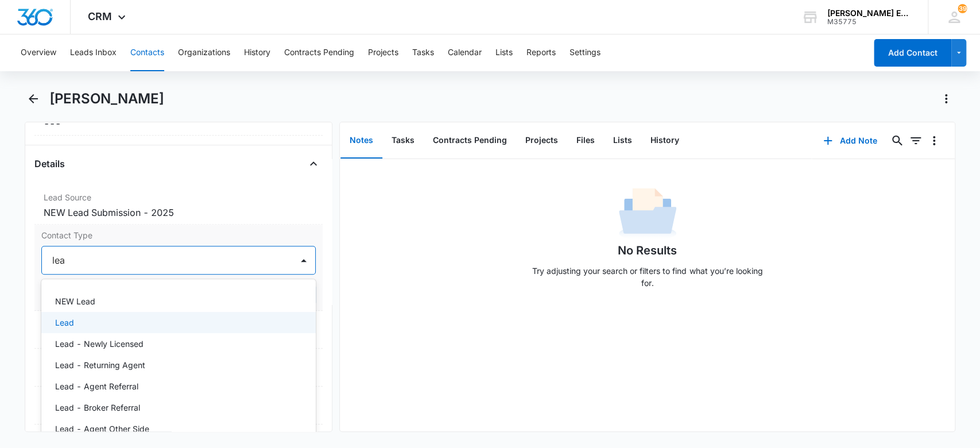  Describe the element at coordinates (585, 53) in the screenshot. I see `button: Settings` at that location.